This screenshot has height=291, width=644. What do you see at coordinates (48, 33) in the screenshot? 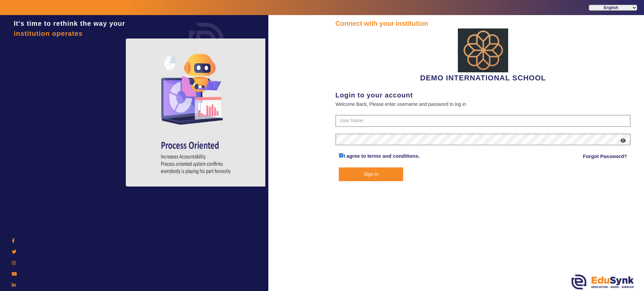
I see `span: institution operates` at bounding box center [48, 33].